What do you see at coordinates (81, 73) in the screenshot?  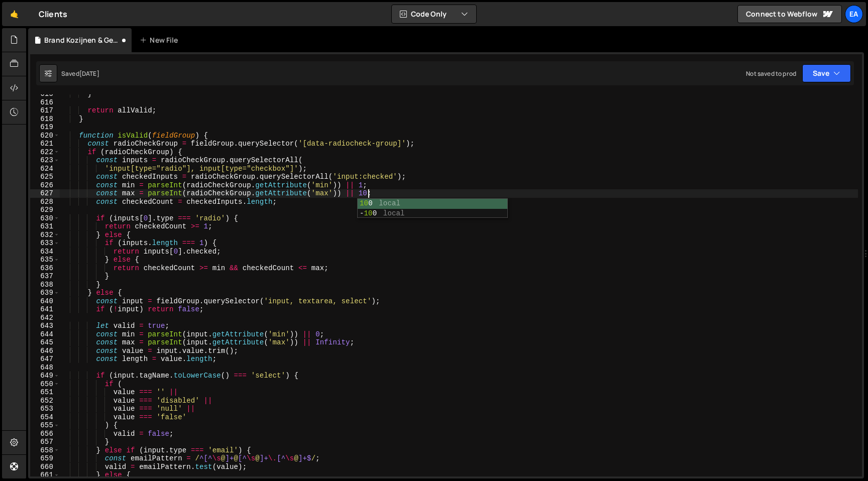 I see `div: Saved` at bounding box center [81, 73].